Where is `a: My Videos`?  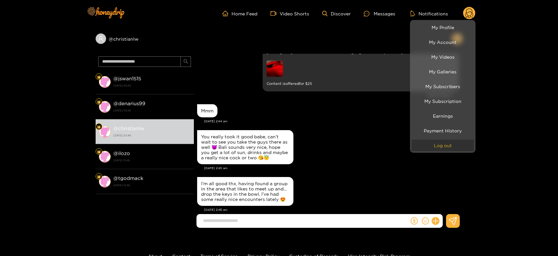 a: My Videos is located at coordinates (442, 57).